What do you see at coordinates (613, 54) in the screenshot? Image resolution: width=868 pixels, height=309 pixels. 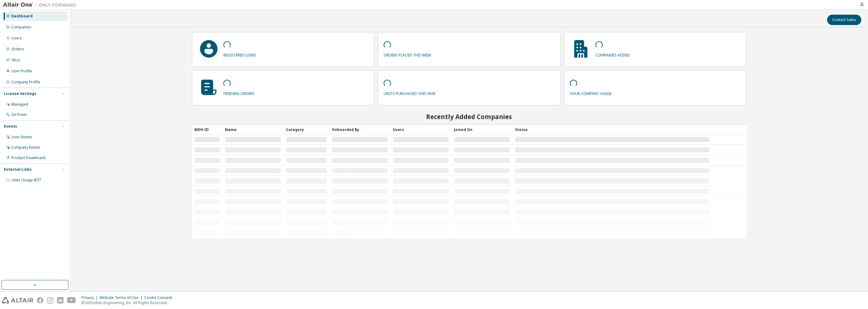 I see `p: companies added` at bounding box center [613, 54].